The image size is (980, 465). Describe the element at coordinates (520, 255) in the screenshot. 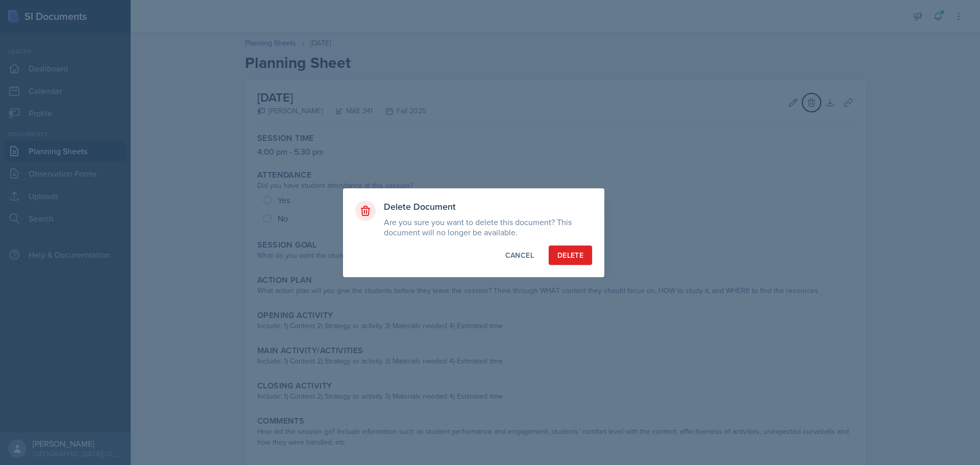

I see `div: Cancel` at that location.